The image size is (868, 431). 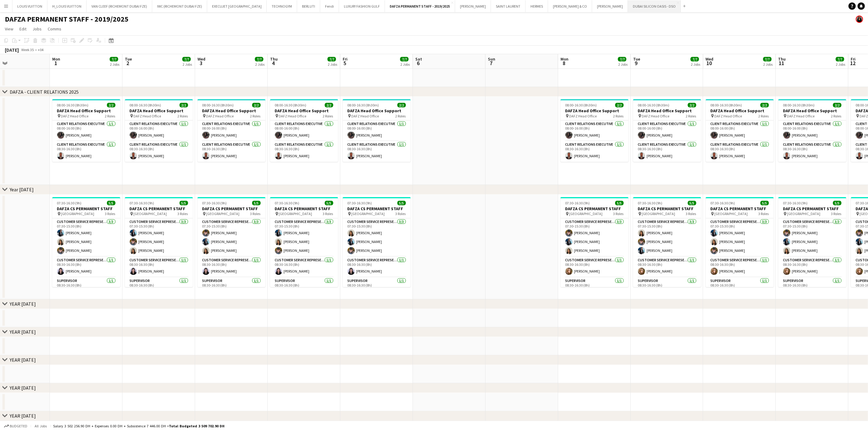 What do you see at coordinates (709, 59) in the screenshot?
I see `span: Wed` at bounding box center [709, 59].